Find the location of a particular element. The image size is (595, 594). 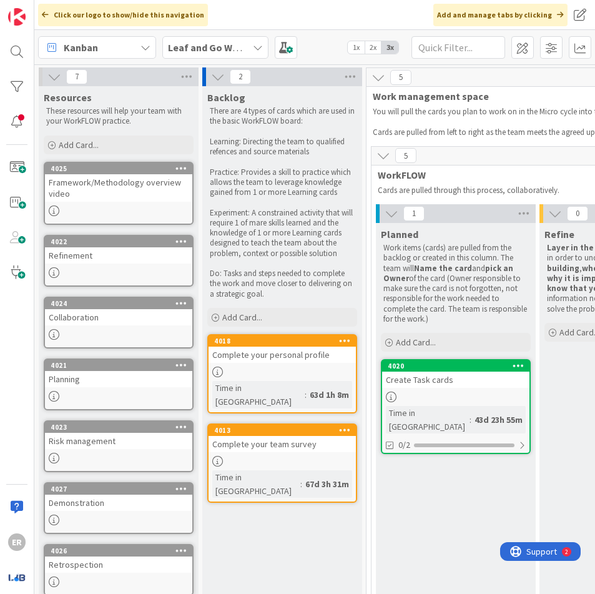

p: Learning: Directing the team to qualified refences and source materials is located at coordinates (282, 147).